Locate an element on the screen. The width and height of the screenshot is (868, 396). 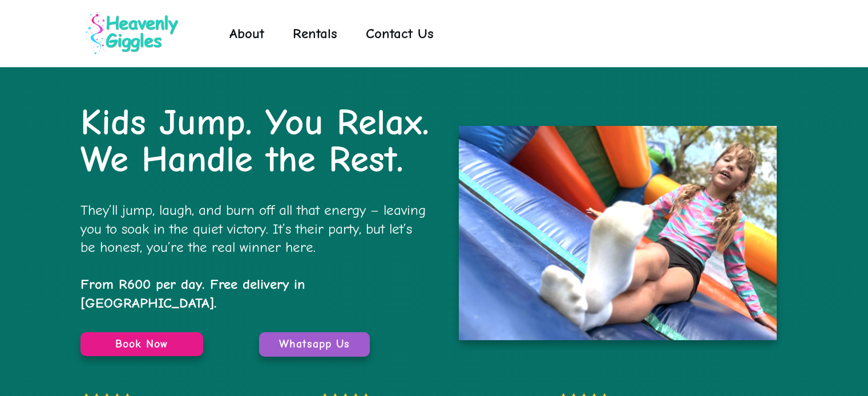
a: About is located at coordinates (247, 34).